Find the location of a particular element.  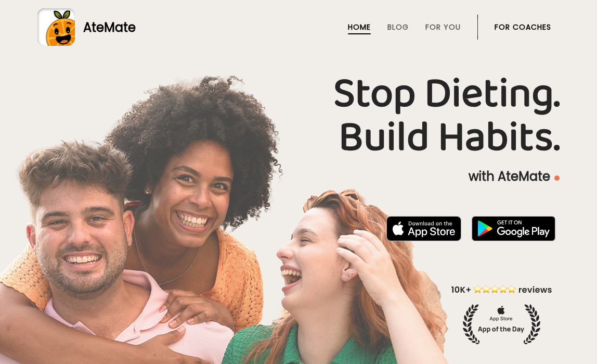

a: Blog is located at coordinates (398, 27).